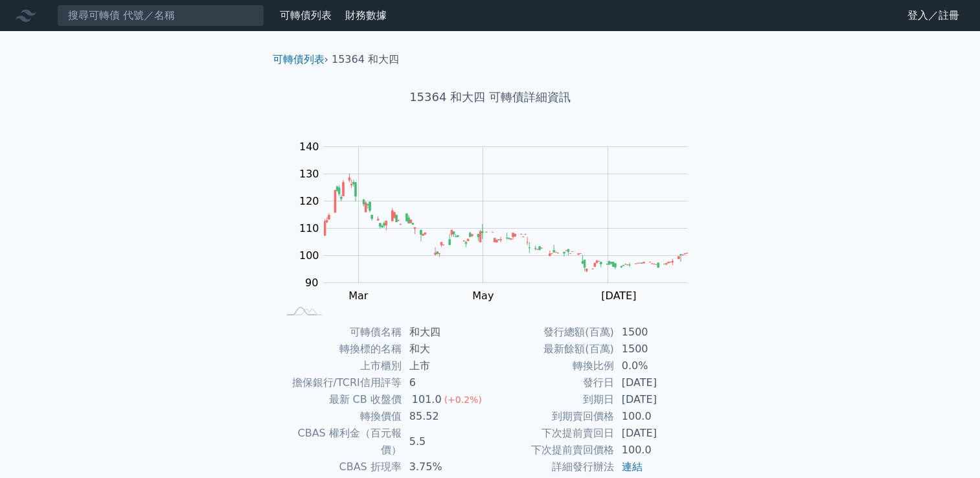 The image size is (980, 478). I want to click on td: 5.5, so click(446, 441).